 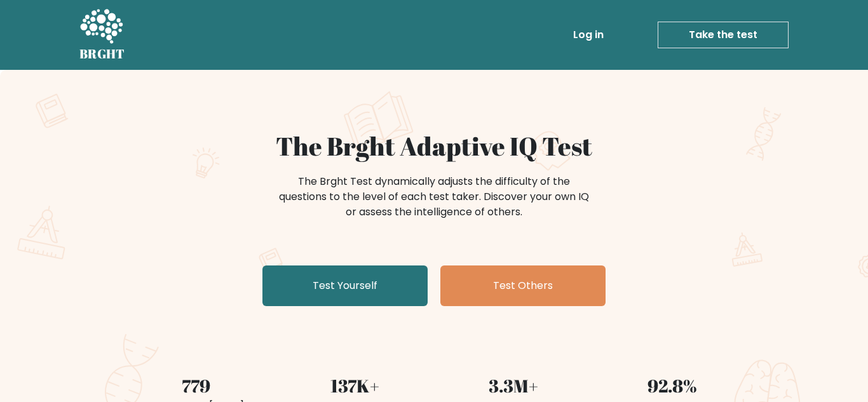 I want to click on div: The Brght Test dynamically adjusts the difficulty of the questions to the level of each test take..., so click(x=434, y=197).